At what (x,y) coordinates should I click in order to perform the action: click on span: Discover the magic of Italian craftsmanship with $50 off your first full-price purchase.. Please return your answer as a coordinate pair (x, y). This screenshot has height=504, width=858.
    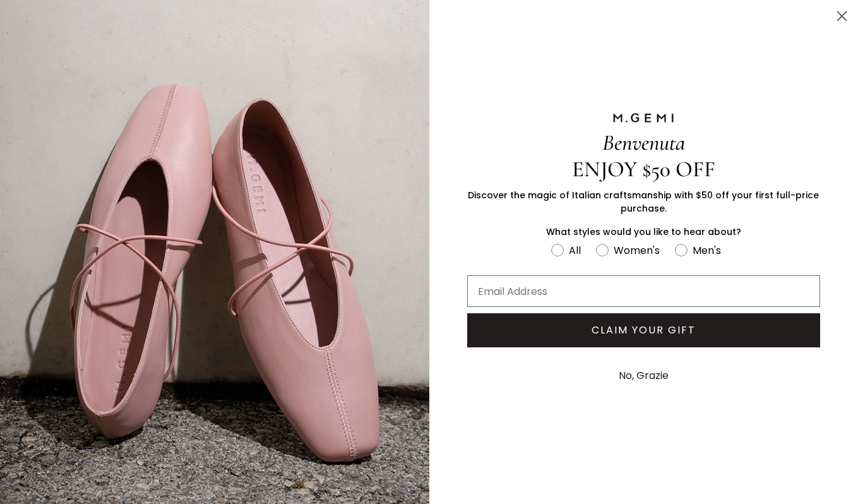
    Looking at the image, I should click on (644, 202).